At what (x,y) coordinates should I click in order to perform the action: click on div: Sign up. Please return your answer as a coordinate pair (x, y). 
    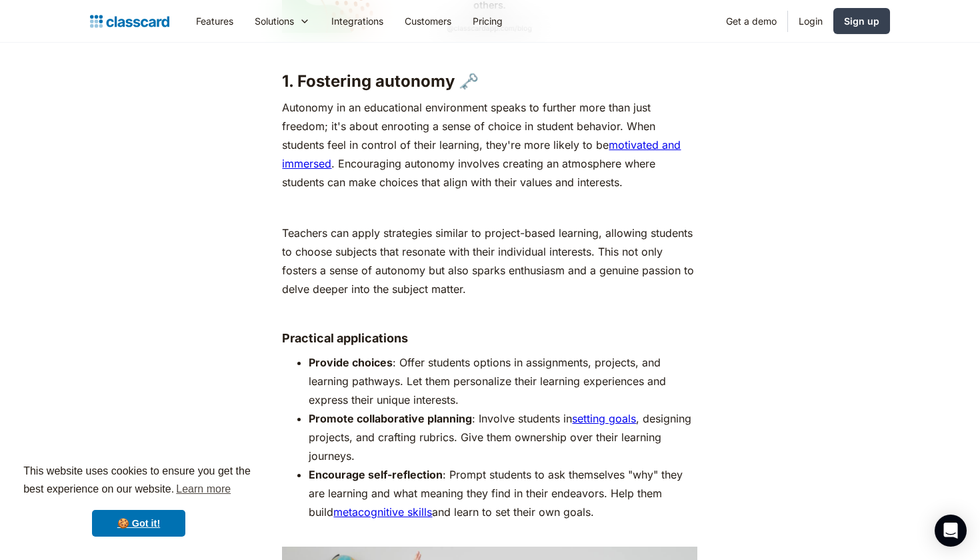
    Looking at the image, I should click on (861, 21).